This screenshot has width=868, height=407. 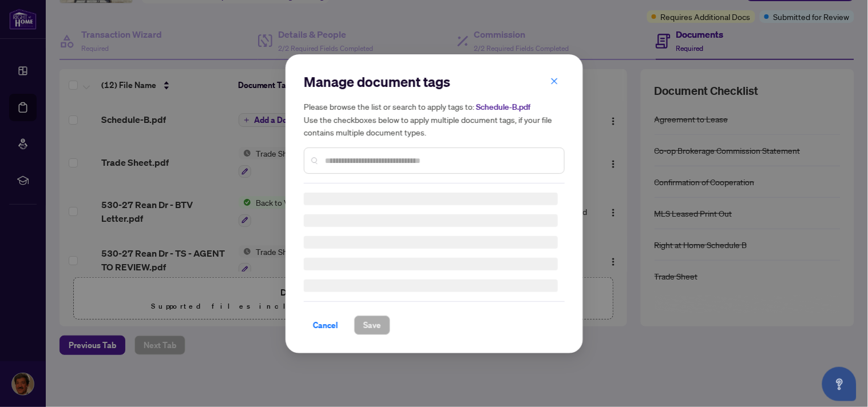 I want to click on span: Schedule-B.pdf, so click(x=503, y=107).